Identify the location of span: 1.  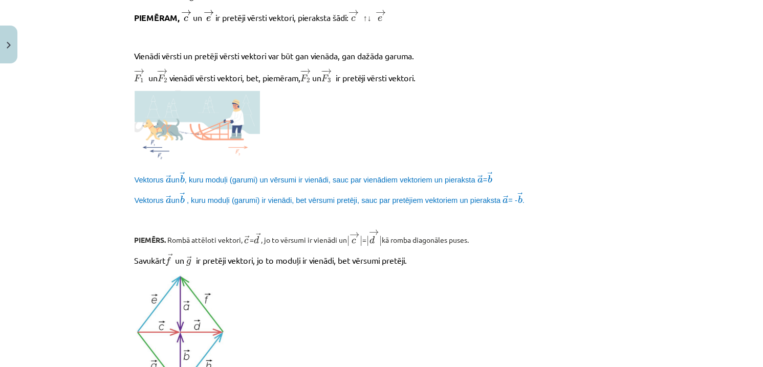
(142, 80).